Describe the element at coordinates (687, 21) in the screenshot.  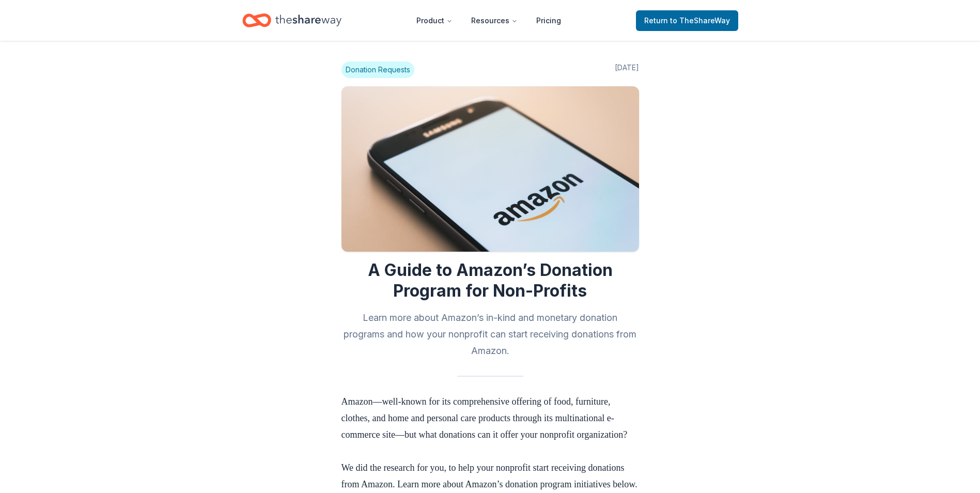
I see `a: Returnto TheShareWay` at that location.